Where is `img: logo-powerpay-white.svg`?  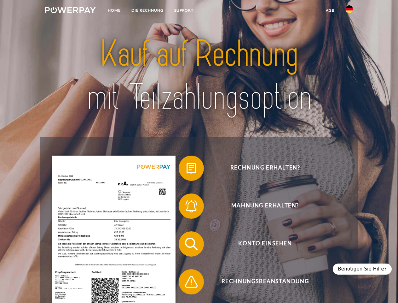 img: logo-powerpay-white.svg is located at coordinates (70, 10).